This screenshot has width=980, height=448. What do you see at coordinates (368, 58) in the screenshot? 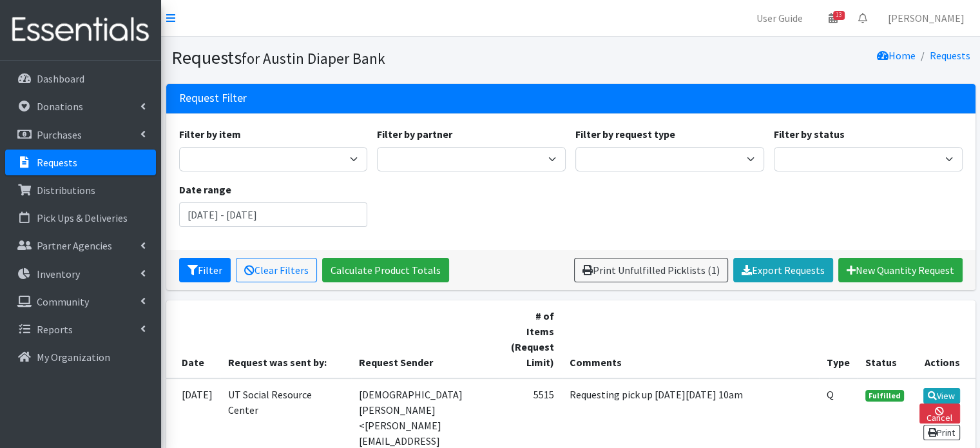
I see `h1: Requests` at bounding box center [368, 58].